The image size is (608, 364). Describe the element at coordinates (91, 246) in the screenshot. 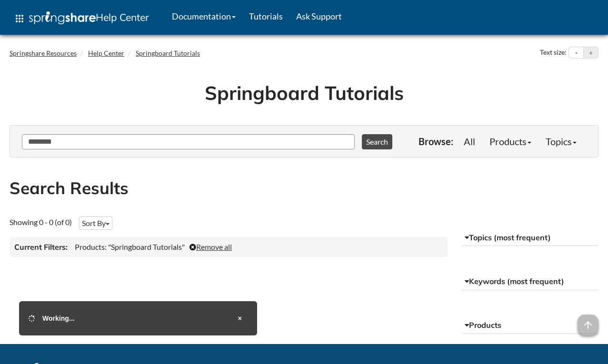

I see `span: Products:` at that location.